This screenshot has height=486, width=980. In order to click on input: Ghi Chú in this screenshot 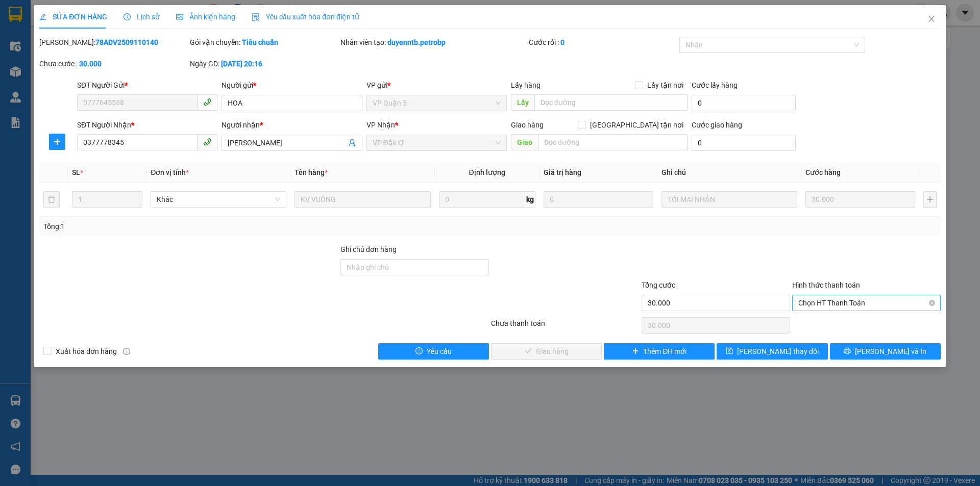, I will do `click(729, 200)`.